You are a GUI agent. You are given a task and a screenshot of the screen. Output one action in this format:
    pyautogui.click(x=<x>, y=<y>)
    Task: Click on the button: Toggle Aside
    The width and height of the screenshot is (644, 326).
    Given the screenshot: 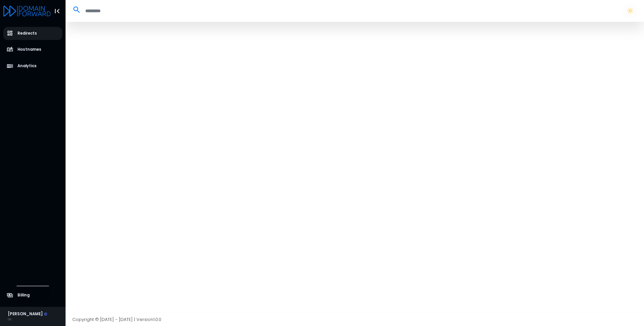 What is the action you would take?
    pyautogui.click(x=57, y=11)
    